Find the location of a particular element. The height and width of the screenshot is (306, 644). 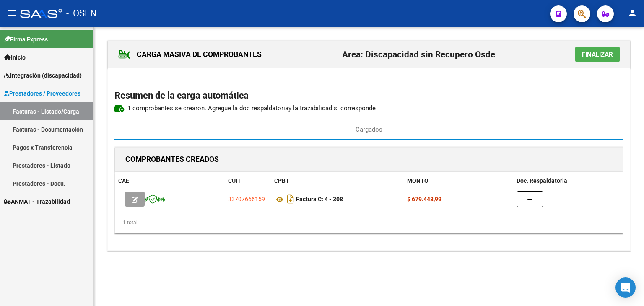

datatable-header-cell: MONTO is located at coordinates (459, 181).